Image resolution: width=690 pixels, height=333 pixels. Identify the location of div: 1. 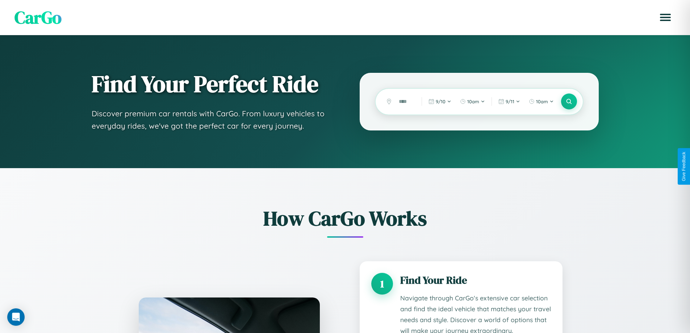
(382, 283).